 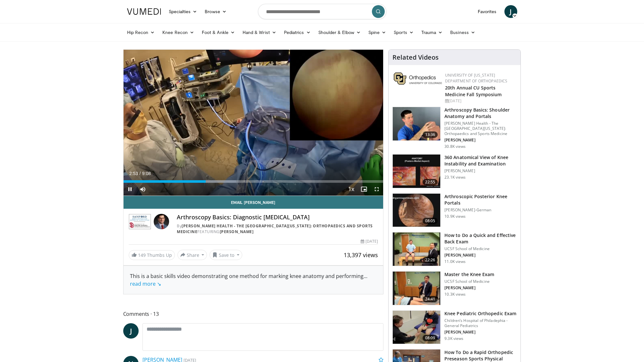 I want to click on h3: Arthroscopic Posterior Knee Portals, so click(x=480, y=200).